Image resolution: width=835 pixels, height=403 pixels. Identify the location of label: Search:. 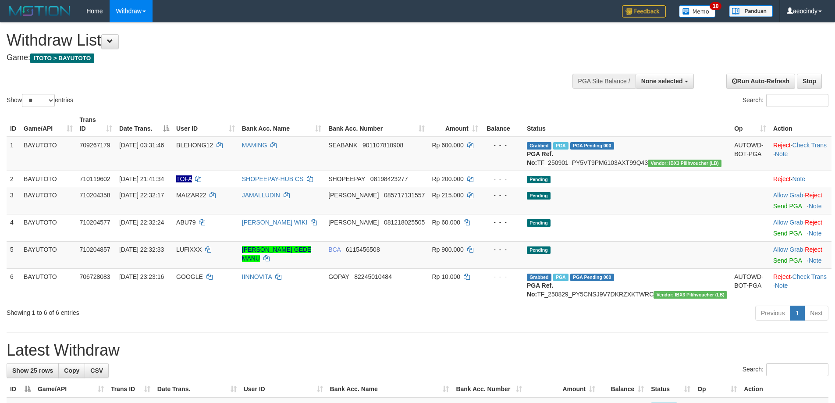
(786, 100).